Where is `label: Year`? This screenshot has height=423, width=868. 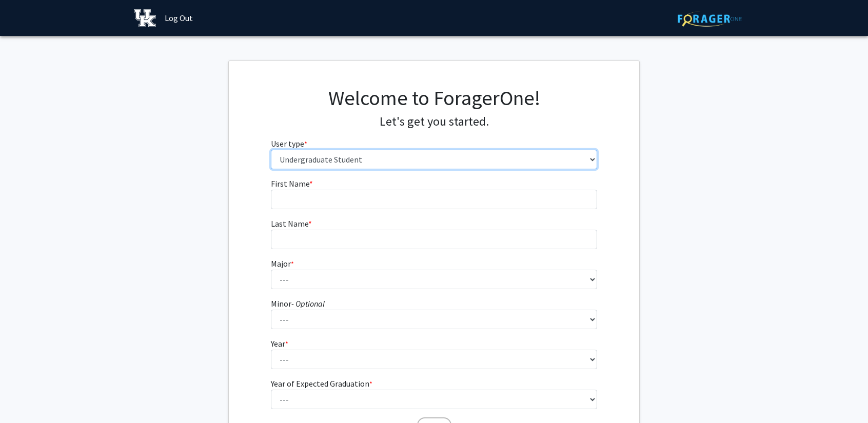
label: Year is located at coordinates (279, 344).